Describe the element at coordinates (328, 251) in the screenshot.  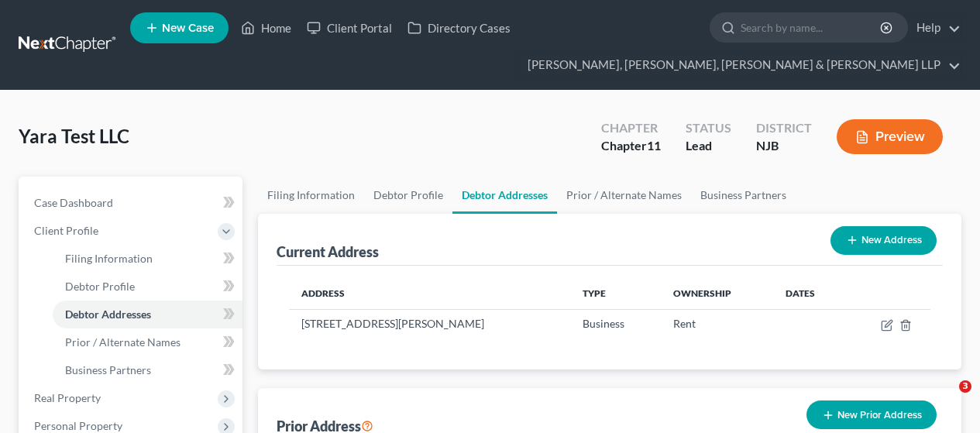
I see `div: Current Address` at that location.